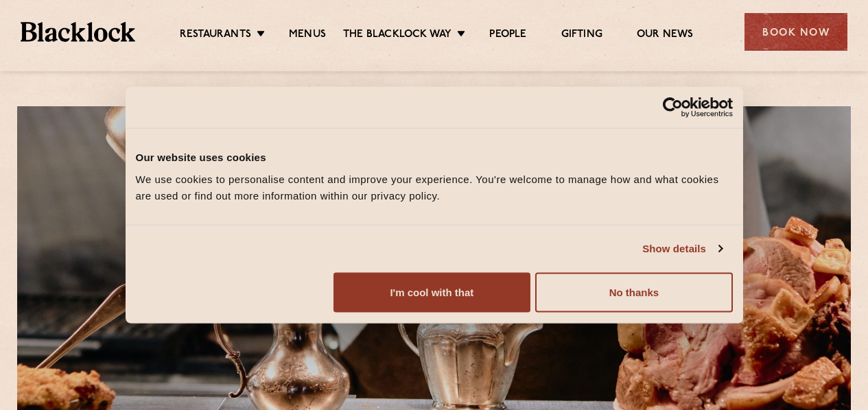  Describe the element at coordinates (307, 36) in the screenshot. I see `a: Menus` at that location.